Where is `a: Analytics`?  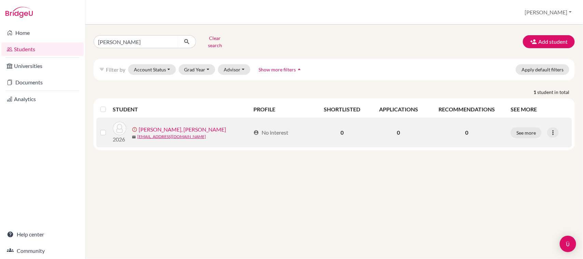
a: Analytics is located at coordinates (42, 99).